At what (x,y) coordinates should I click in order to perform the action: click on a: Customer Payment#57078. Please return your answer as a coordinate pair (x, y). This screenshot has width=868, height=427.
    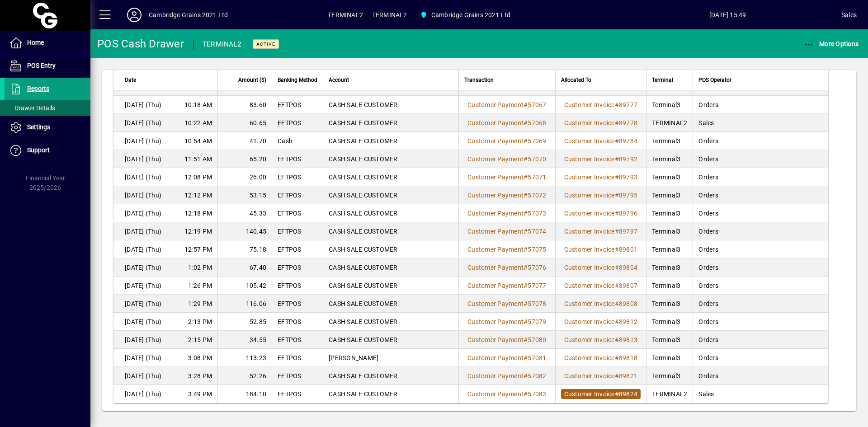
    Looking at the image, I should click on (506, 303).